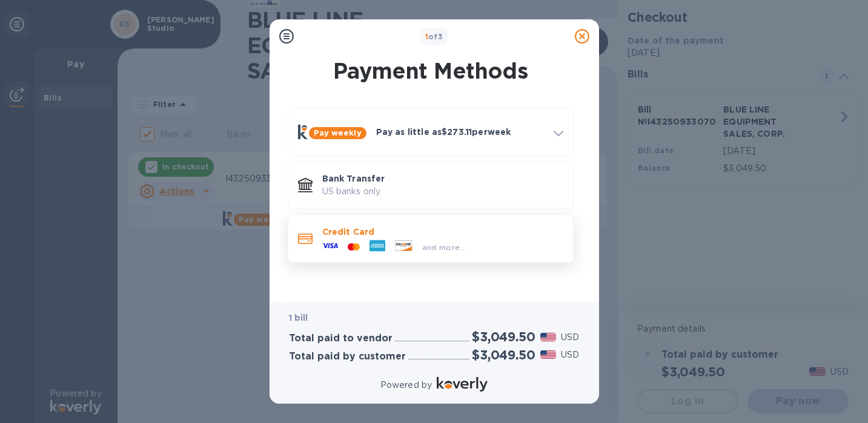 This screenshot has height=423, width=868. What do you see at coordinates (443, 191) in the screenshot?
I see `p: US banks only.` at bounding box center [443, 191].